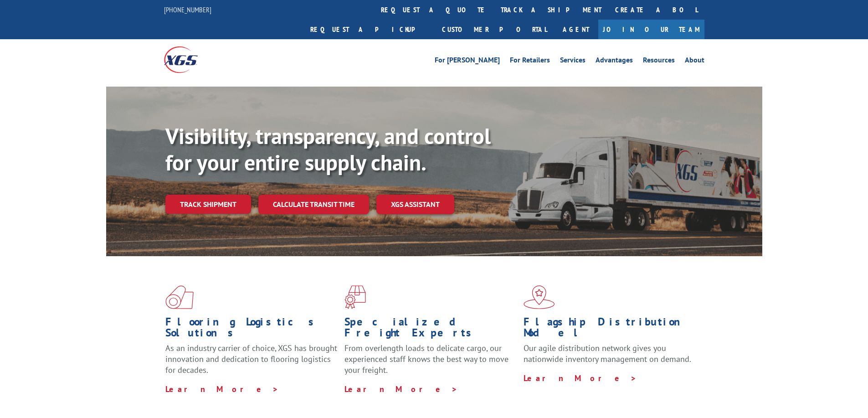 The height and width of the screenshot is (418, 868). I want to click on a: Request a pickup, so click(369, 29).